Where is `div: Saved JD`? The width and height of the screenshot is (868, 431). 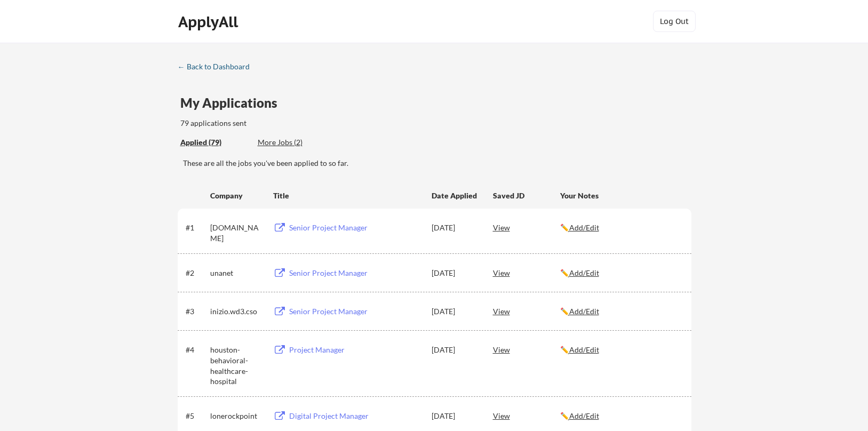 div: Saved JD is located at coordinates (526, 195).